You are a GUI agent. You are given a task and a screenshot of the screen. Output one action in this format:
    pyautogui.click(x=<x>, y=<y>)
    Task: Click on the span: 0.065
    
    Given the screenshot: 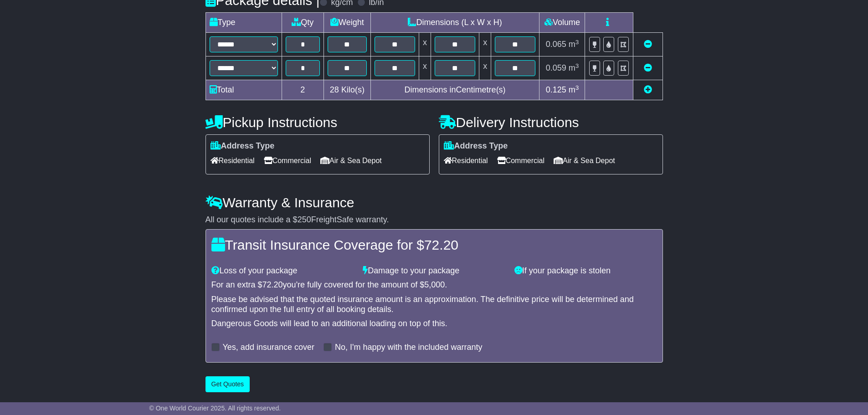 What is the action you would take?
    pyautogui.click(x=556, y=44)
    